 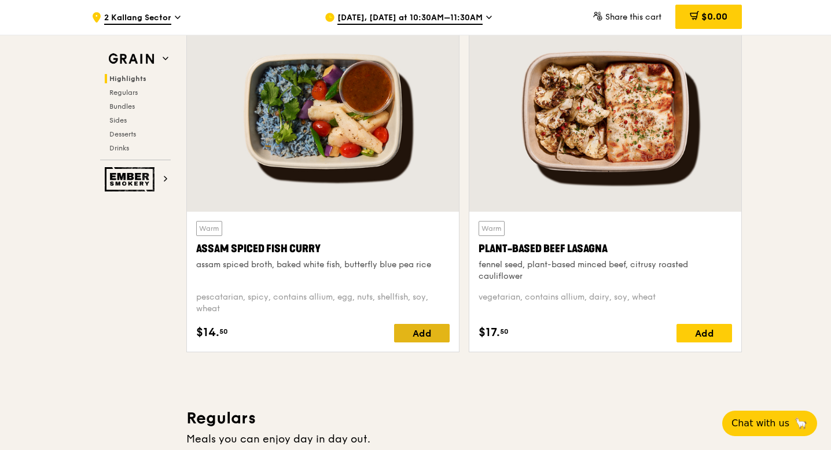 I want to click on div: Meals you can enjoy day in day out., so click(x=464, y=439).